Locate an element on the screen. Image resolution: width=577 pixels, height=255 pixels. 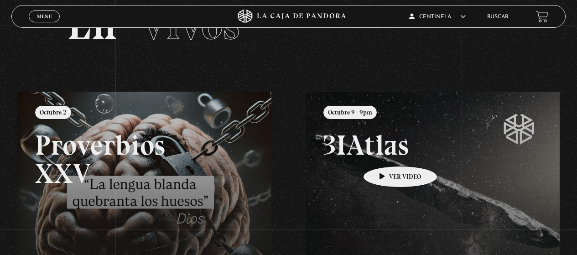
a: Buscar is located at coordinates (498, 17).